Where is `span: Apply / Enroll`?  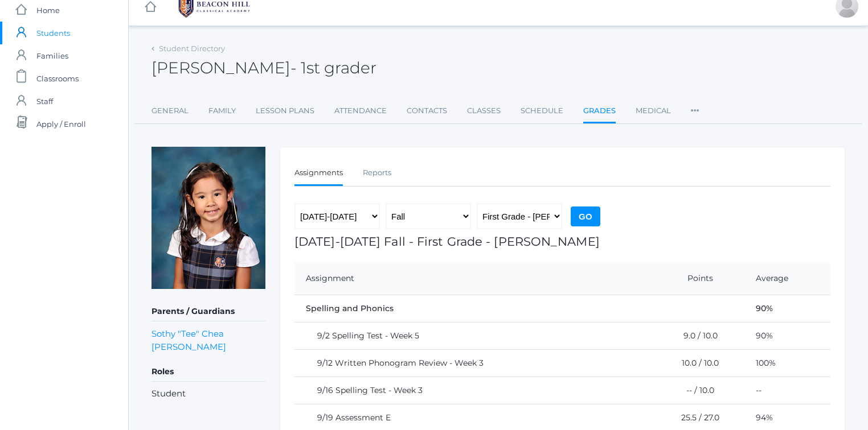
span: Apply / Enroll is located at coordinates (61, 124).